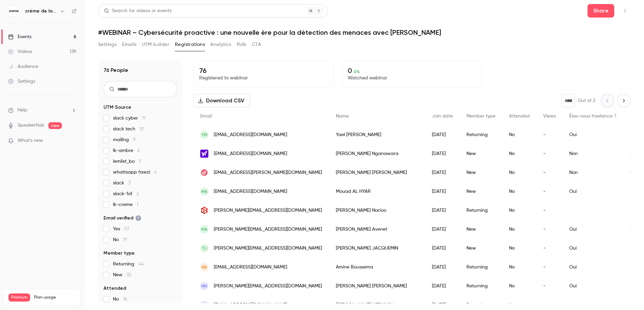 The width and height of the screenshot is (644, 310). I want to click on span: lk-creme, so click(125, 205).